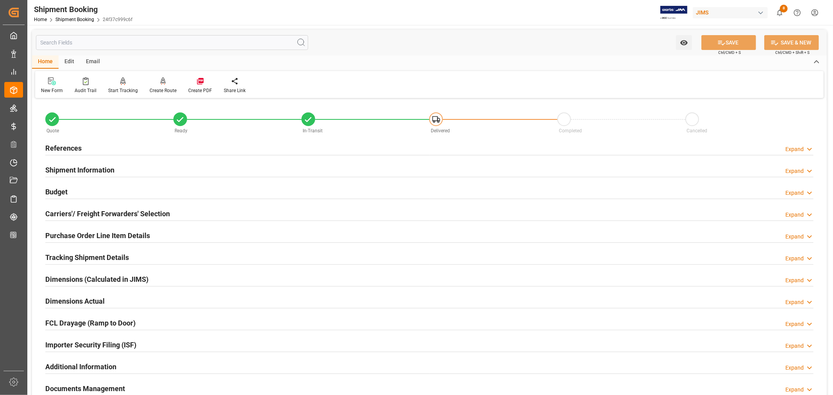 This screenshot has height=395, width=833. Describe the element at coordinates (674, 13) in the screenshot. I see `img: Exertis%20JAM%20-%20Email%20Logo.jpg_1722504956.jpg` at that location.